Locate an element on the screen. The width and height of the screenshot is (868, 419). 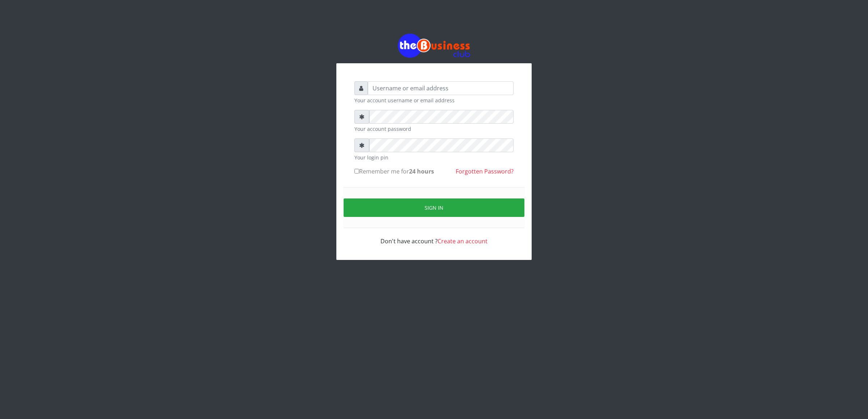
label: Remember me for is located at coordinates (394, 171).